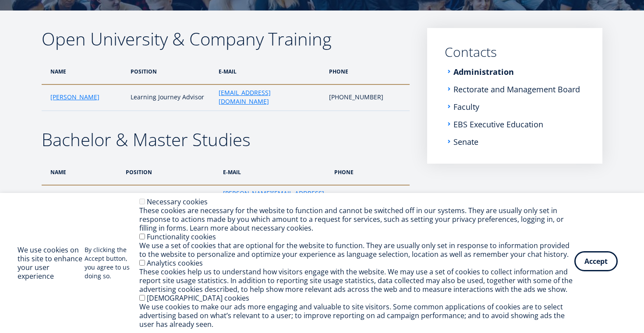 The width and height of the screenshot is (644, 333). I want to click on h2: Open University & Company Training, so click(226, 39).